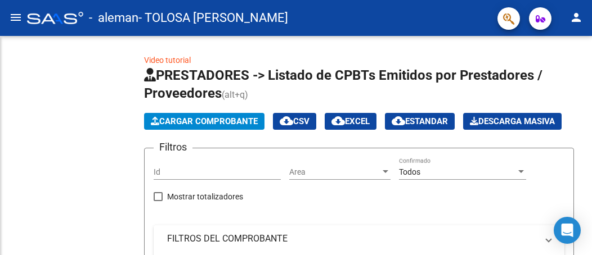  I want to click on span: Estandar, so click(420, 121).